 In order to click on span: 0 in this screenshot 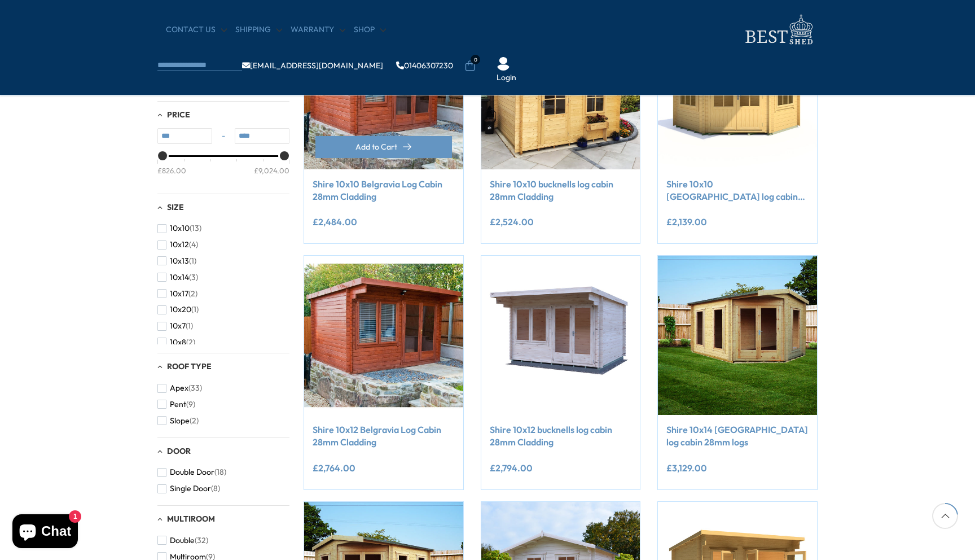, I will do `click(475, 59)`.